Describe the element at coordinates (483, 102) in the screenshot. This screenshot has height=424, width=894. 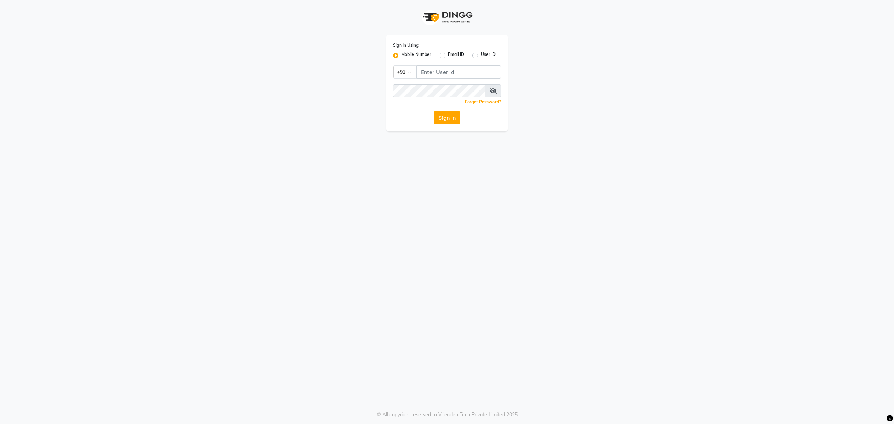
I see `a: Forgot Password?` at that location.